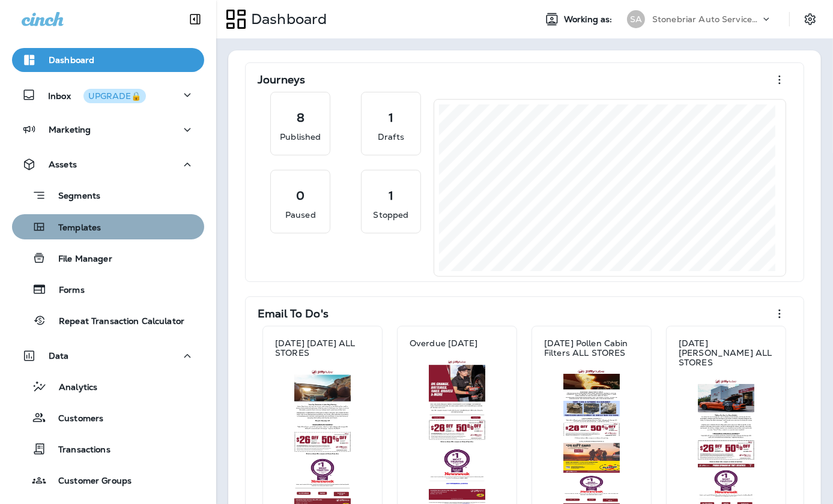  What do you see at coordinates (108, 320) in the screenshot?
I see `button: Repeat Transaction Calculator` at bounding box center [108, 320].